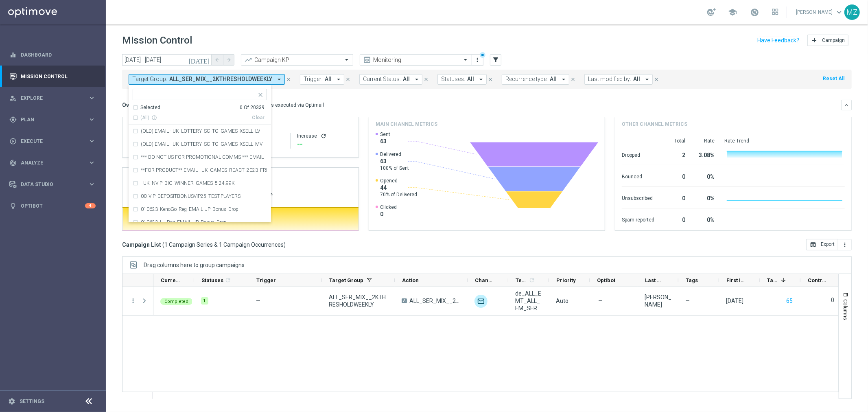 The height and width of the screenshot is (412, 868). Describe the element at coordinates (453, 79) in the screenshot. I see `span: Statuses:` at that location.